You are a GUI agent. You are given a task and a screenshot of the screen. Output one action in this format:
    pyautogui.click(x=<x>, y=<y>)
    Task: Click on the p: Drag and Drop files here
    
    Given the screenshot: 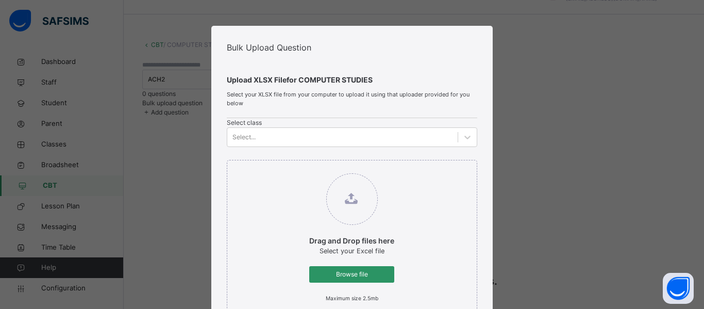 What is the action you would take?
    pyautogui.click(x=351, y=240)
    